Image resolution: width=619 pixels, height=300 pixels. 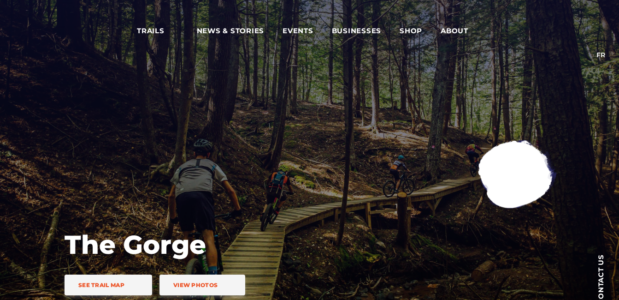 I want to click on span: News & Stories, so click(x=231, y=31).